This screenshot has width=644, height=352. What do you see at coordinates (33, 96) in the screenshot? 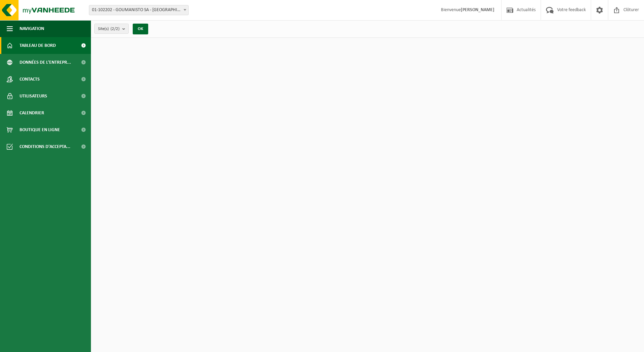
I see `span: Utilisateurs` at bounding box center [33, 96].